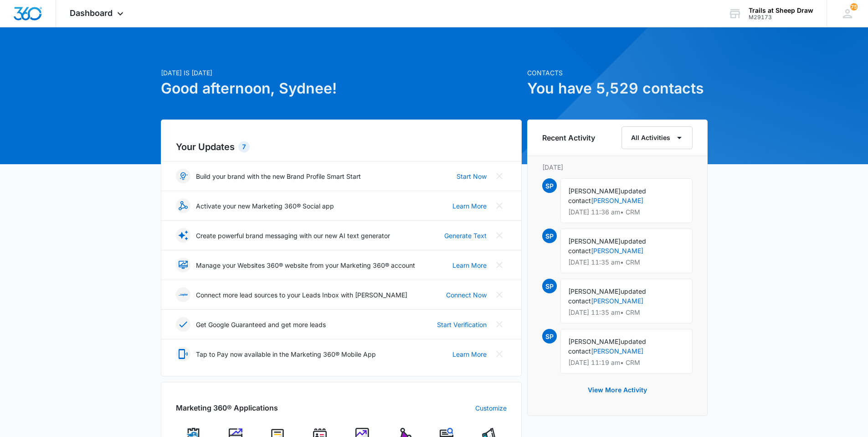 This screenshot has height=437, width=868. I want to click on p: Tap to Pay now available in the Marketing 360® Mobile App, so click(286, 354).